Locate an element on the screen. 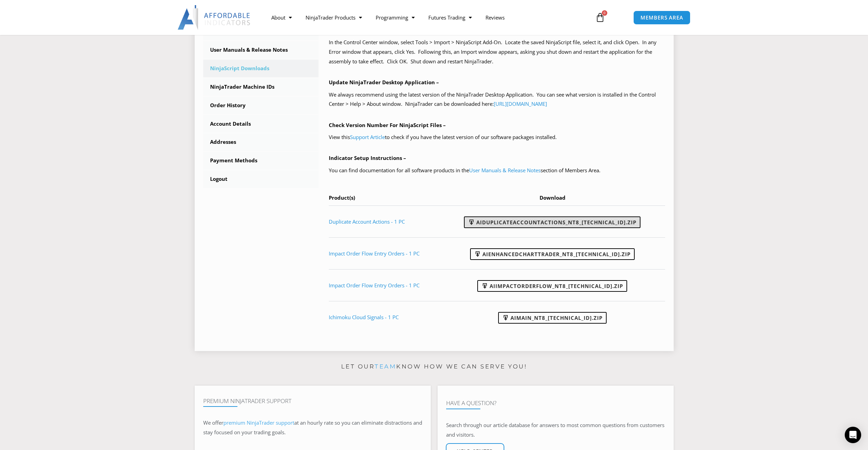  a: Ichimoku Cloud Signals - 1 PC is located at coordinates (364, 317).